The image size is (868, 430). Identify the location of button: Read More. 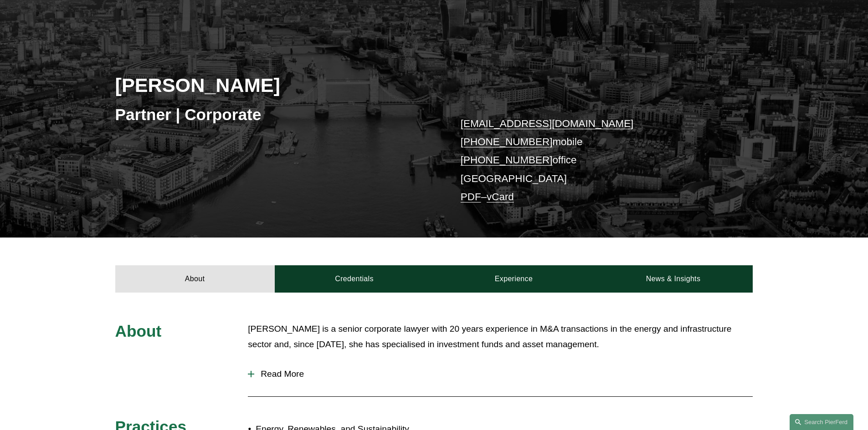
(500, 374).